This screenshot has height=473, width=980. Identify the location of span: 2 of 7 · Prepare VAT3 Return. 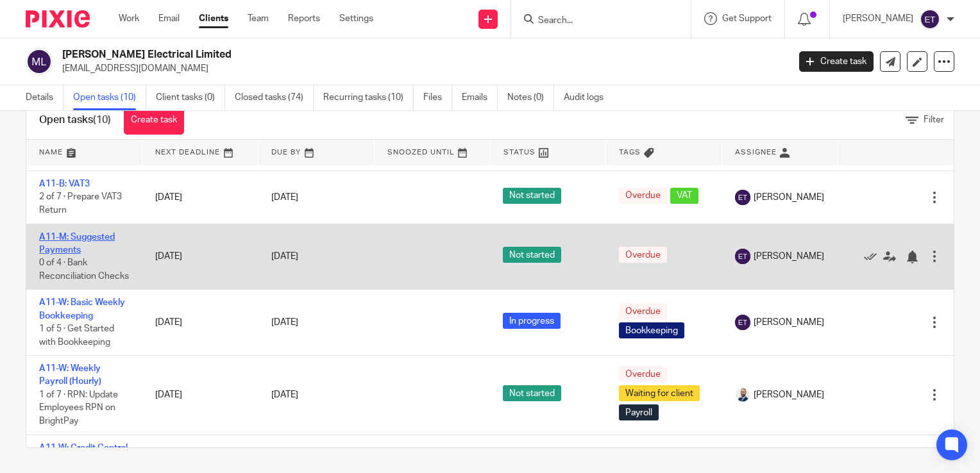
(80, 204).